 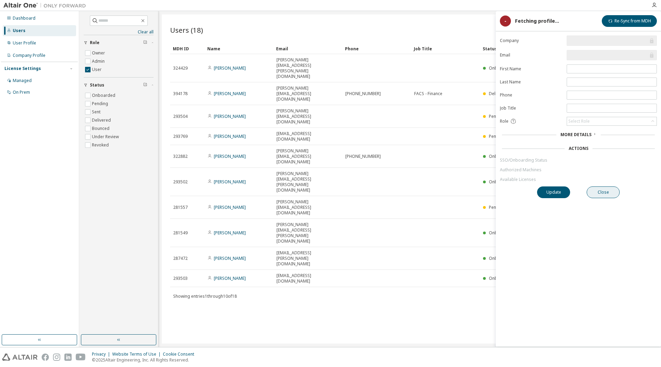 What do you see at coordinates (81, 357) in the screenshot?
I see `img: youtube.svg` at bounding box center [81, 357].